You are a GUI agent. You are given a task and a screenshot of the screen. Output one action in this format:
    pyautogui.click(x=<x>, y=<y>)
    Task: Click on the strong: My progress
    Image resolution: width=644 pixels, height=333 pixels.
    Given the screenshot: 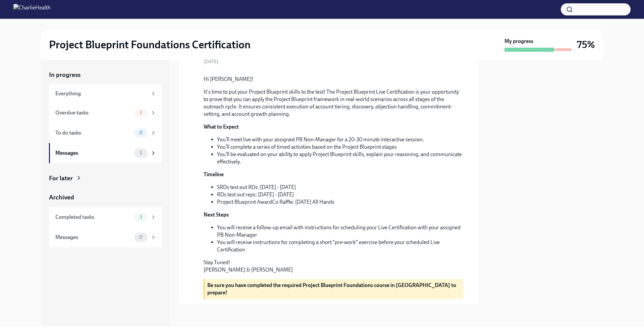 What is the action you would take?
    pyautogui.click(x=519, y=41)
    